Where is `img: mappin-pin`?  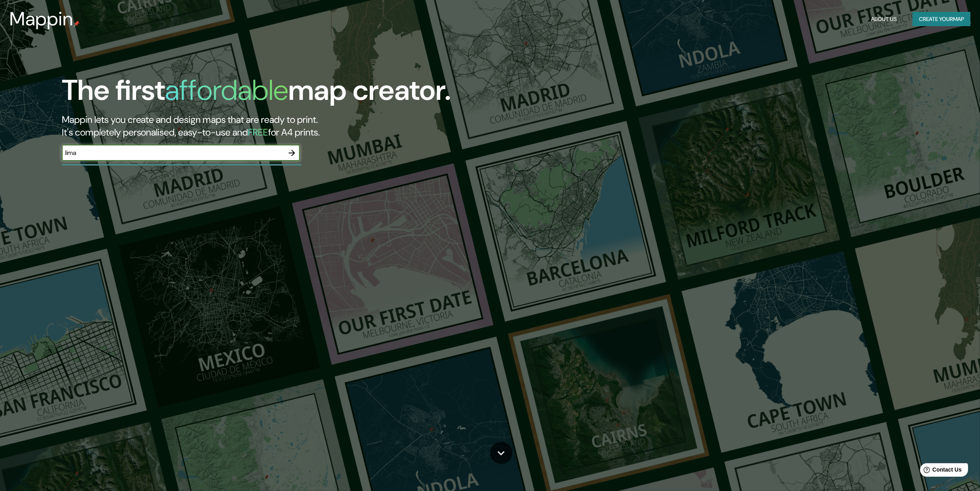 img: mappin-pin is located at coordinates (76, 24).